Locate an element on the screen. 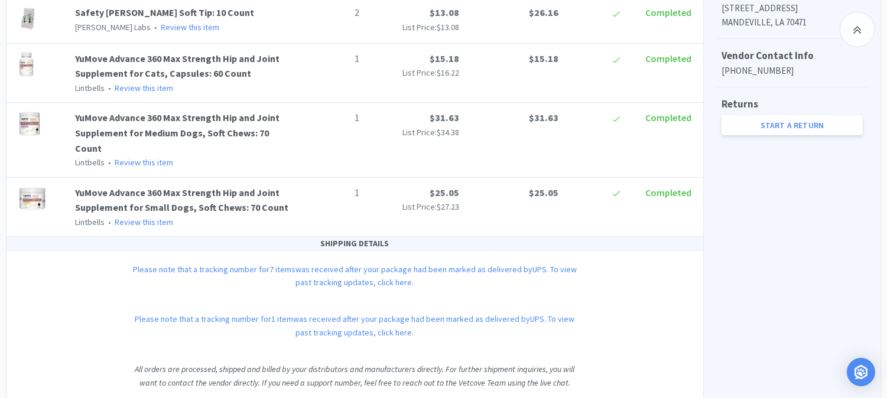 The width and height of the screenshot is (887, 398). span: $34.38 is located at coordinates (448, 132).